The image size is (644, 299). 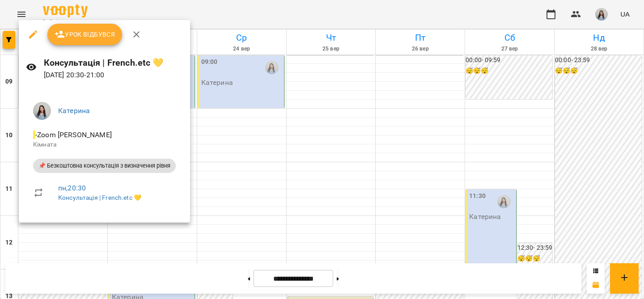 What do you see at coordinates (85, 34) in the screenshot?
I see `button: Урок відбувся` at bounding box center [85, 34].